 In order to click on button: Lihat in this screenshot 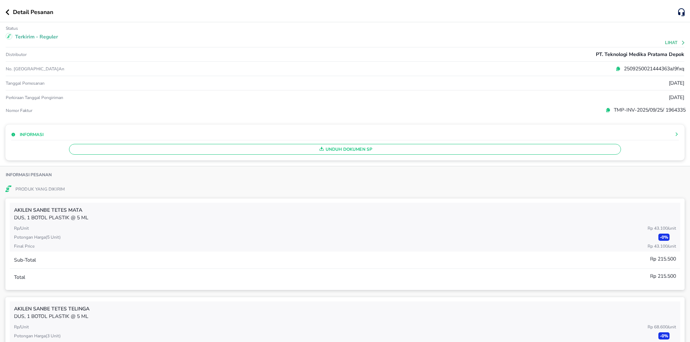, I will do `click(675, 43)`.